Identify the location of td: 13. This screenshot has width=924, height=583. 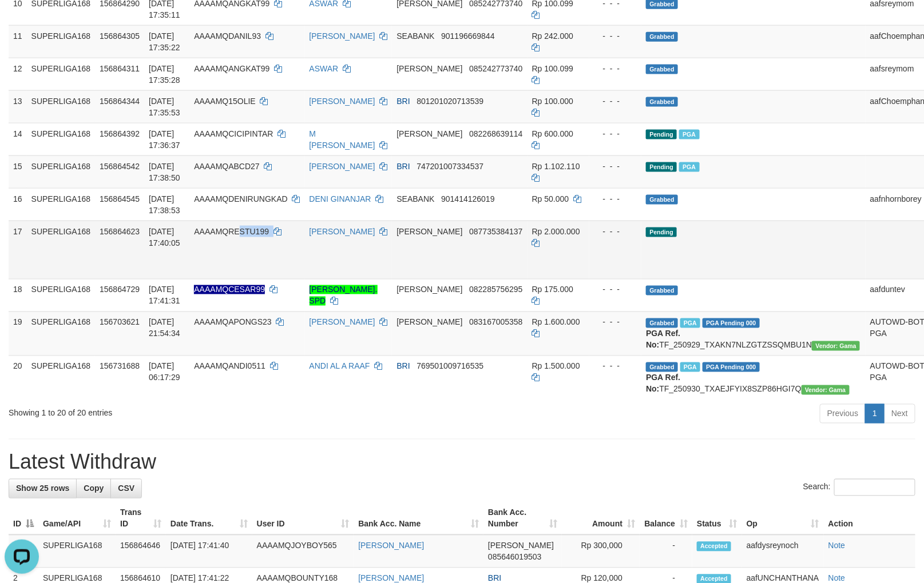
(18, 107).